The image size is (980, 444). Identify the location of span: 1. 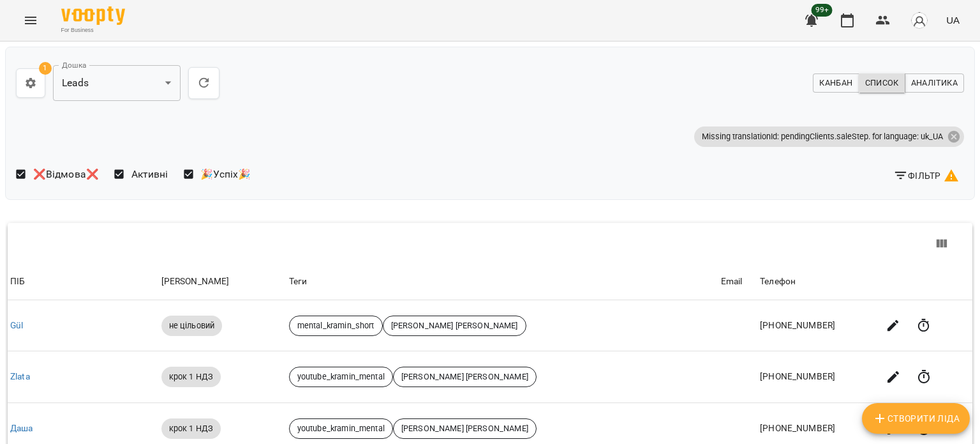
(46, 68).